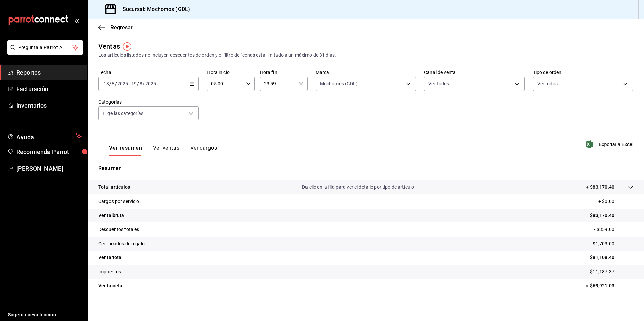 The width and height of the screenshot is (644, 321). I want to click on button: Regresar, so click(116, 27).